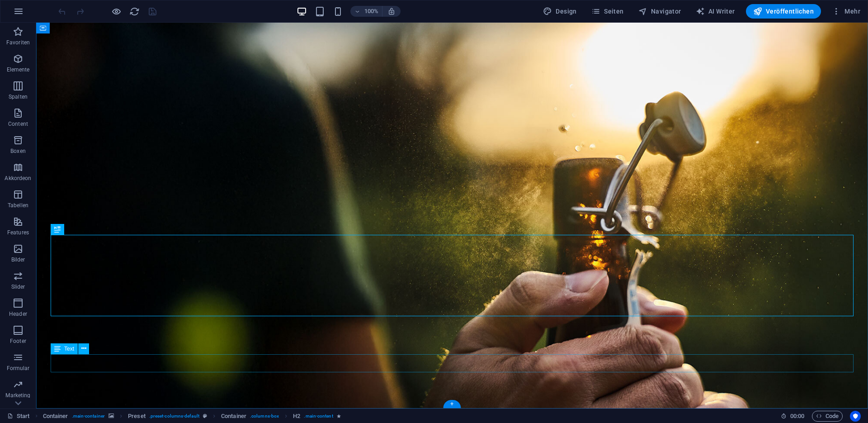  I want to click on span: Design, so click(559, 11).